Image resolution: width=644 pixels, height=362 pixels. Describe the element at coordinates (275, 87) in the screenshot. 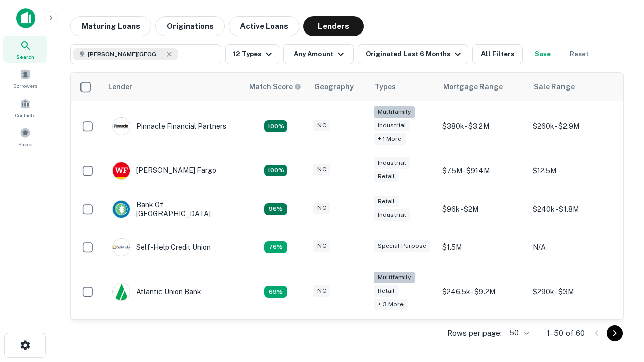

I see `div: Capitalize uses an advanced AI algorithm to match your search with the best lender. The match sco...` at that location.